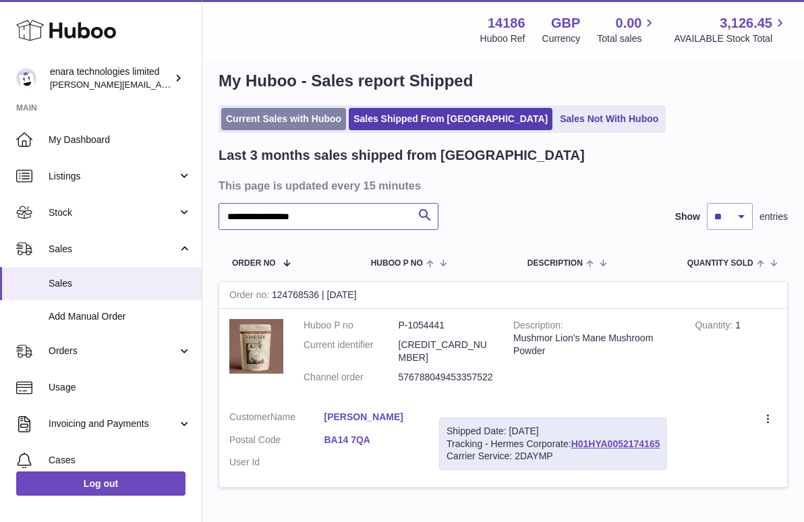 Image resolution: width=804 pixels, height=522 pixels. I want to click on a: 3,126.45 AVAILABLE Stock Total, so click(730, 30).